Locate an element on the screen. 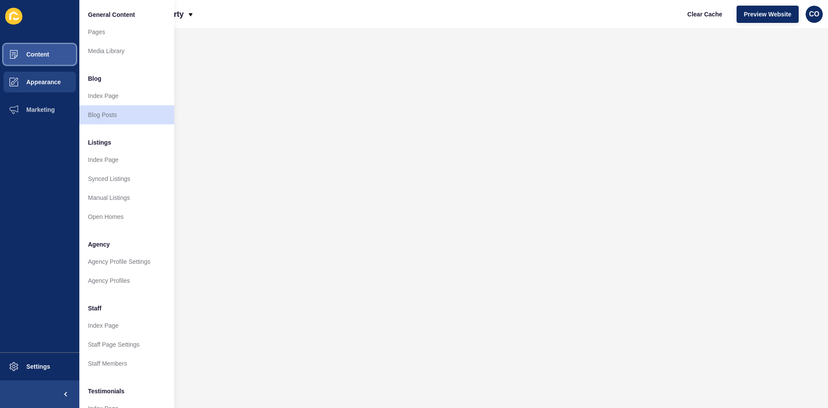 This screenshot has height=408, width=828. span: Staff is located at coordinates (94, 308).